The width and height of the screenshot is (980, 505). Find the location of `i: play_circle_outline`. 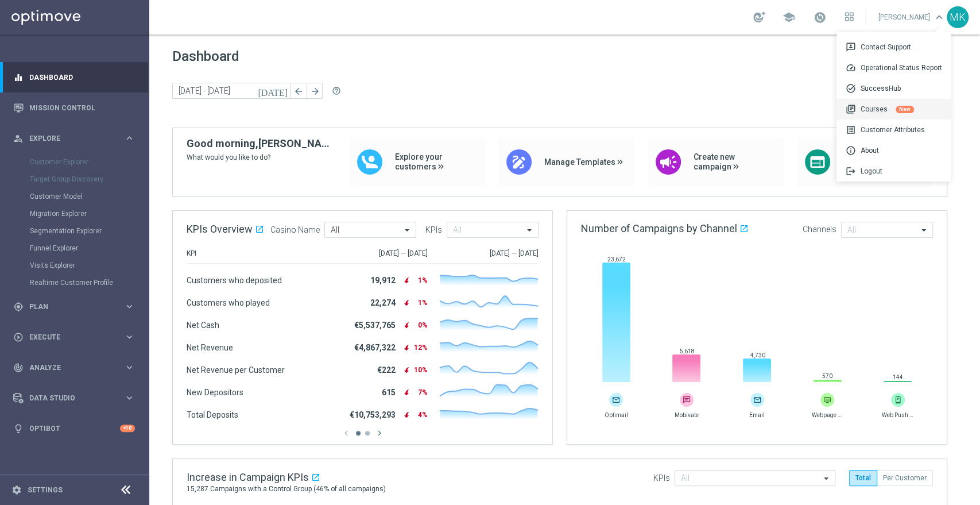

i: play_circle_outline is located at coordinates (19, 338).